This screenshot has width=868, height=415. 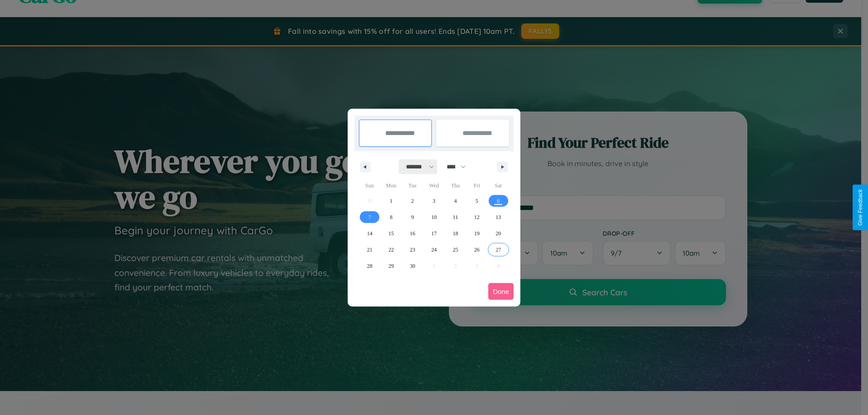 What do you see at coordinates (434, 201) in the screenshot?
I see `span: 3` at bounding box center [434, 201].